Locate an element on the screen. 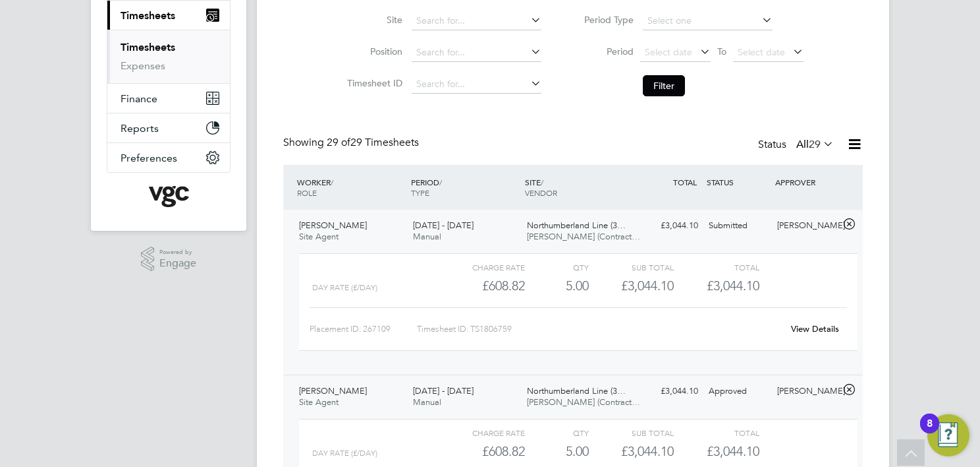 The height and width of the screenshot is (467, 980). span: VENDOR is located at coordinates (540, 193).